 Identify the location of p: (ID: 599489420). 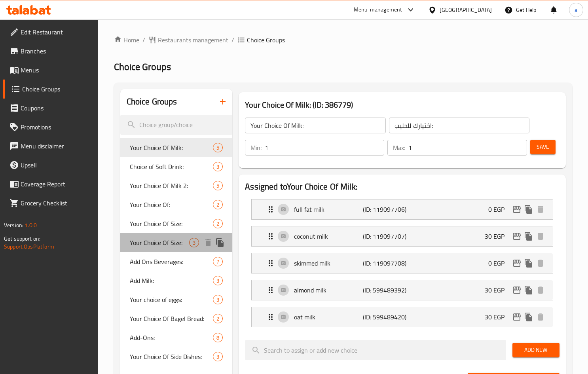
(386, 317).